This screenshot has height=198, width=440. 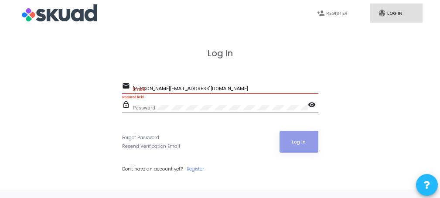 What do you see at coordinates (299, 142) in the screenshot?
I see `button: Log In` at bounding box center [299, 142].